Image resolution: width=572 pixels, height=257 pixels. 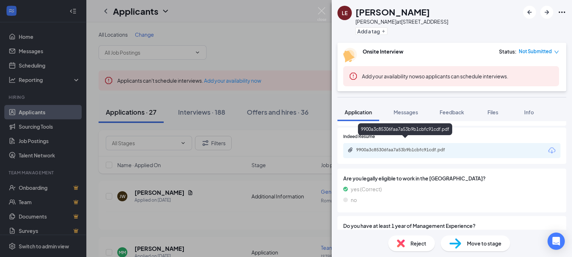 I want to click on span: Feedback, so click(x=452, y=112).